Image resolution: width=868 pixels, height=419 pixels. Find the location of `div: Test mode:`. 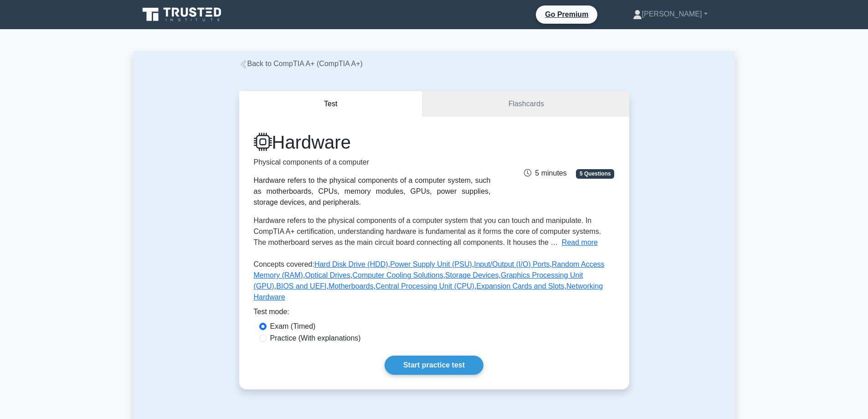

div: Test mode: is located at coordinates (434, 314).